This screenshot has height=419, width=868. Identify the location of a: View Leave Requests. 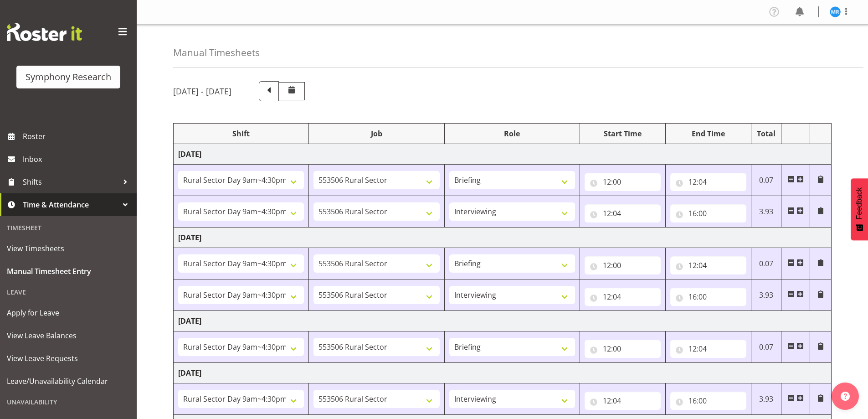
(68, 358).